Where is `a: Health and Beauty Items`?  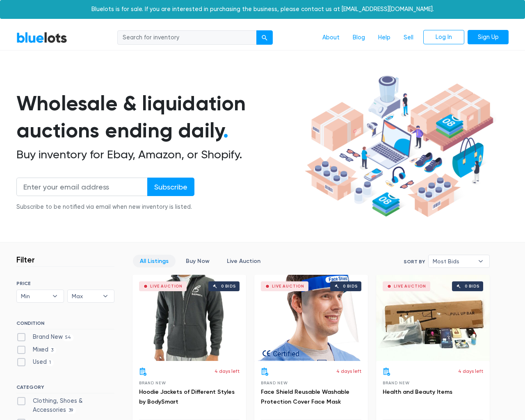 a: Health and Beauty Items is located at coordinates (418, 391).